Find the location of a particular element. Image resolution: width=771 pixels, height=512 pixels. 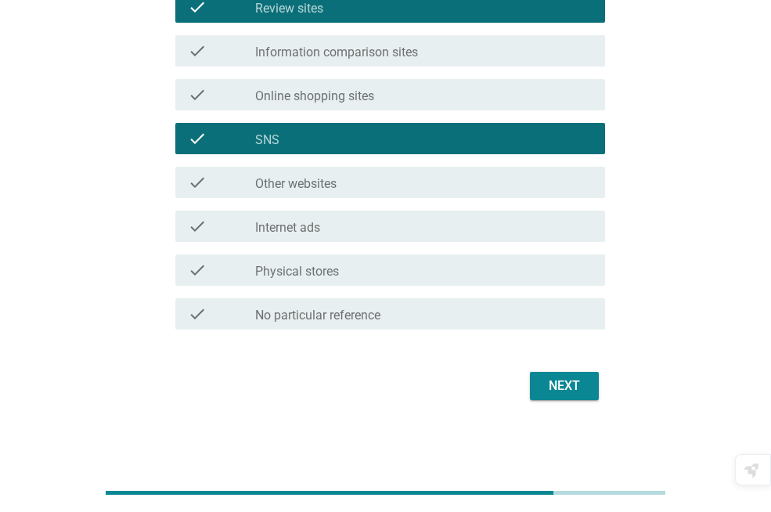

button: Next is located at coordinates (564, 386).